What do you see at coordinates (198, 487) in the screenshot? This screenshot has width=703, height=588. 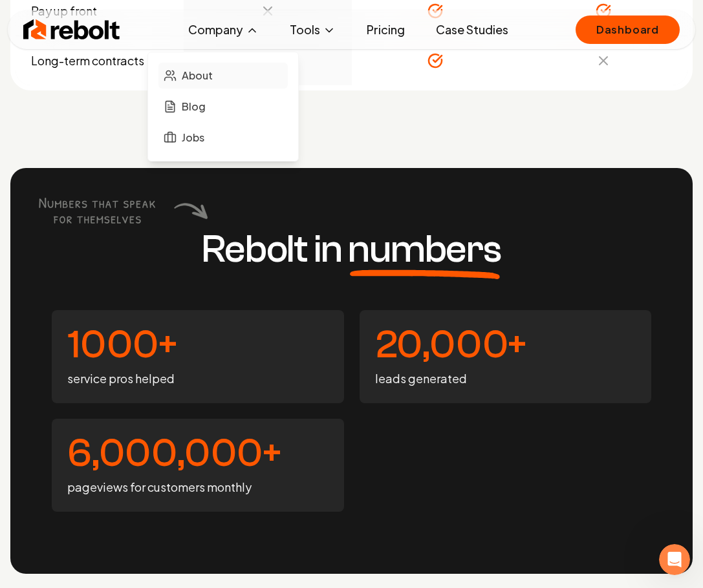 I see `p: pageviews for customers monthly` at bounding box center [198, 487].